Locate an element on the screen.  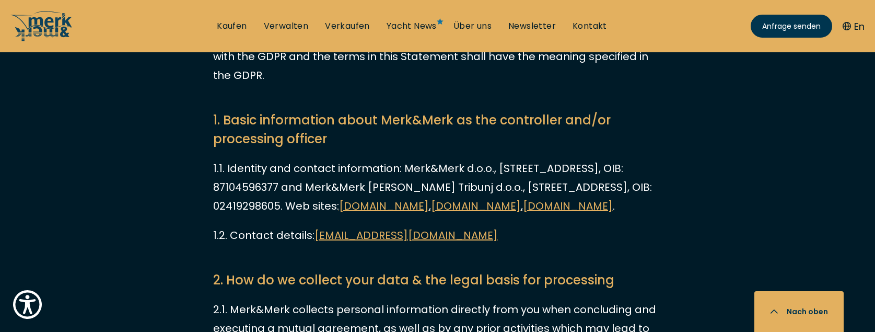
p: 1.2. Contact details: is located at coordinates (438, 235).